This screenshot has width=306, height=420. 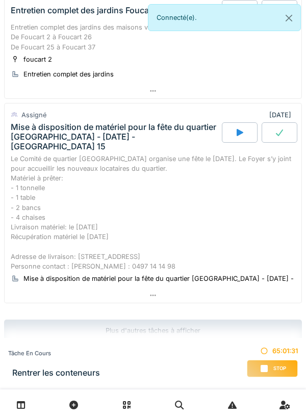 I want to click on div: Plus d'autres tâches à afficher, so click(x=153, y=330).